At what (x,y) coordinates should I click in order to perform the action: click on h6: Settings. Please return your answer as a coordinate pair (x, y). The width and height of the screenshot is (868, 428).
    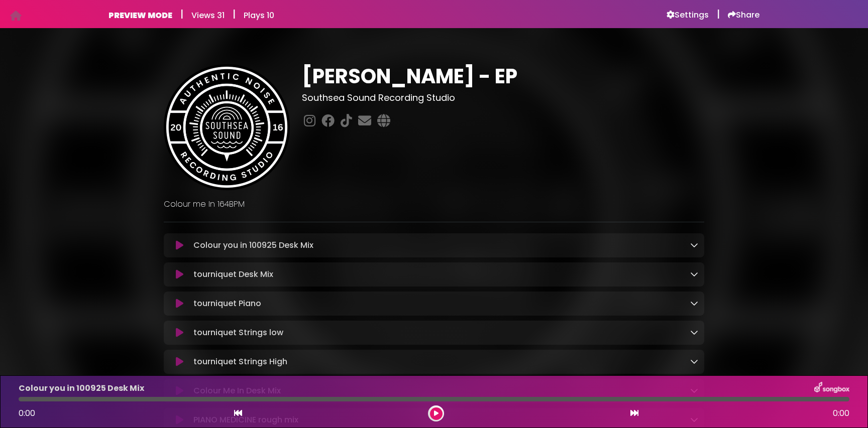
    Looking at the image, I should click on (688, 15).